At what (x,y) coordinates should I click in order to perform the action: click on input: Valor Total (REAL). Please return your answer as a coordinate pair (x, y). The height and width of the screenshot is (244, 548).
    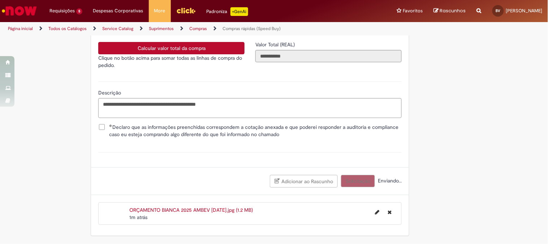
    Looking at the image, I should click on (329, 56).